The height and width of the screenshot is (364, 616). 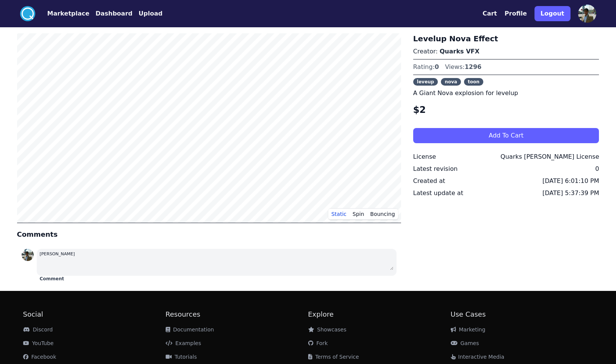 What do you see at coordinates (358, 214) in the screenshot?
I see `button: Spin` at bounding box center [358, 214].